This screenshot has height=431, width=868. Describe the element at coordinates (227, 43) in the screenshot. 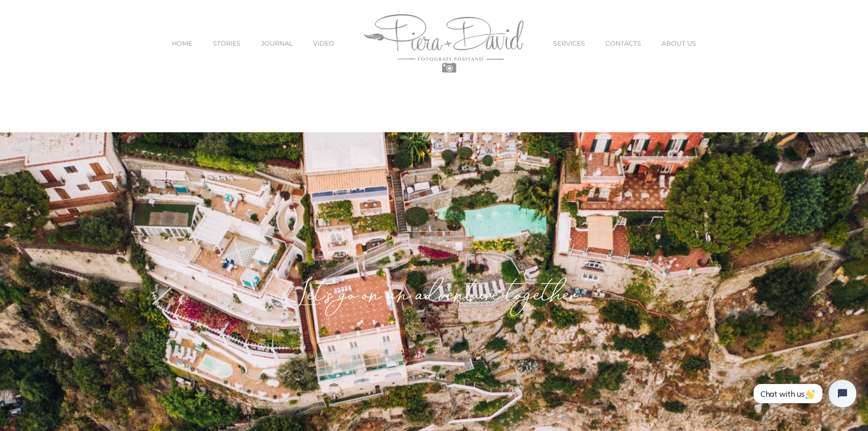

I see `a: STORIES` at that location.